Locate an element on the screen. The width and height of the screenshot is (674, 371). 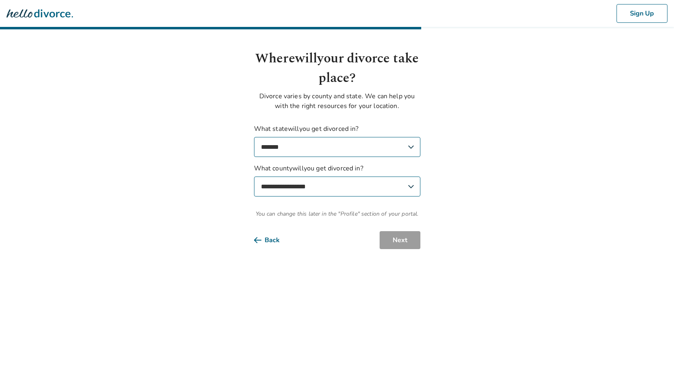
p: Divorce varies by county and state. We can help you with the right resources for your location. is located at coordinates (337, 101).